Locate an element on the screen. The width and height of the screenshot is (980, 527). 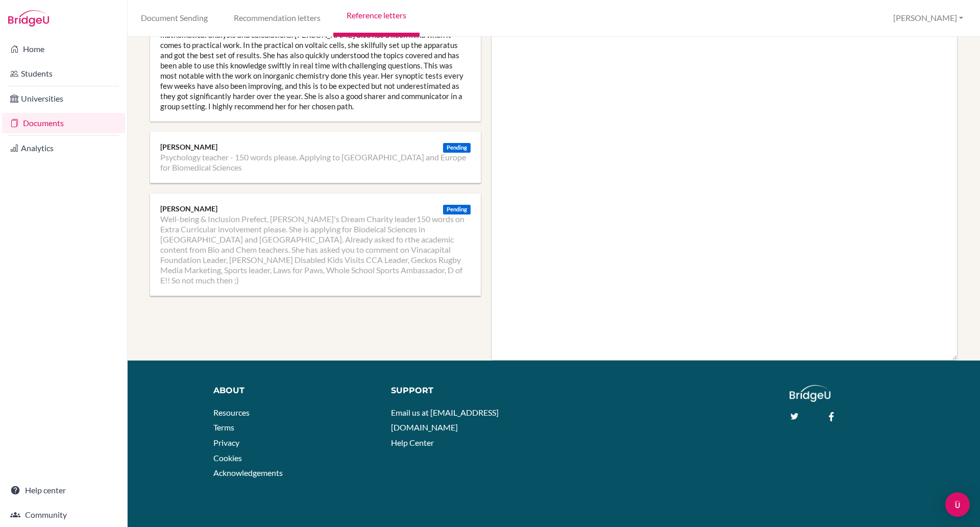
a: Analytics is located at coordinates (63, 148).